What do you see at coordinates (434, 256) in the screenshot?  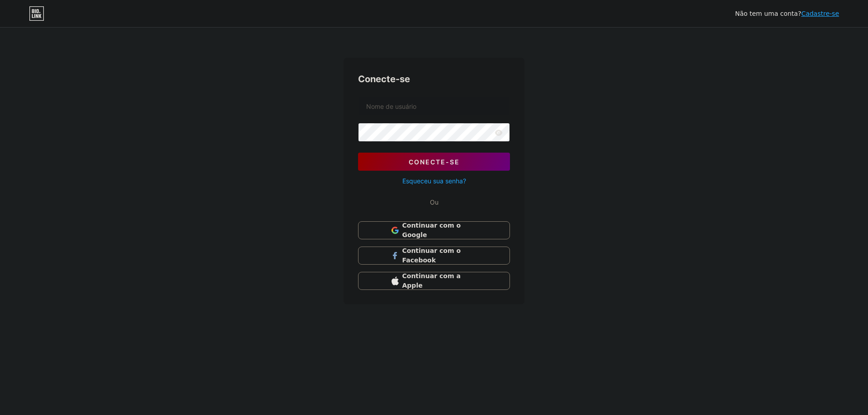 I see `a: Continuar com o Facebook` at bounding box center [434, 256].